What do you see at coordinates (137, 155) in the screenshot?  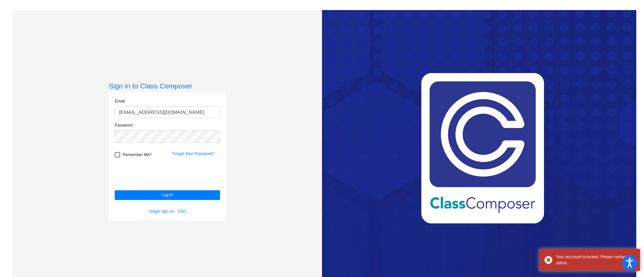 I see `span: Remember Me?` at bounding box center [137, 155].